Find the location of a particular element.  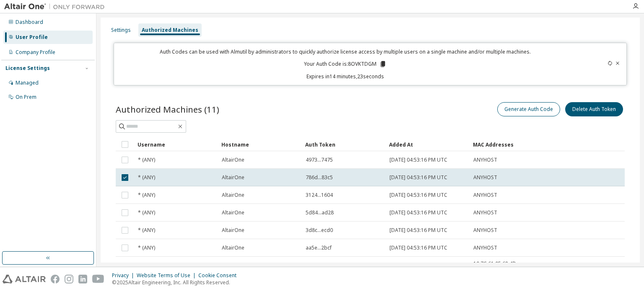

div: Added At is located at coordinates (428, 144).